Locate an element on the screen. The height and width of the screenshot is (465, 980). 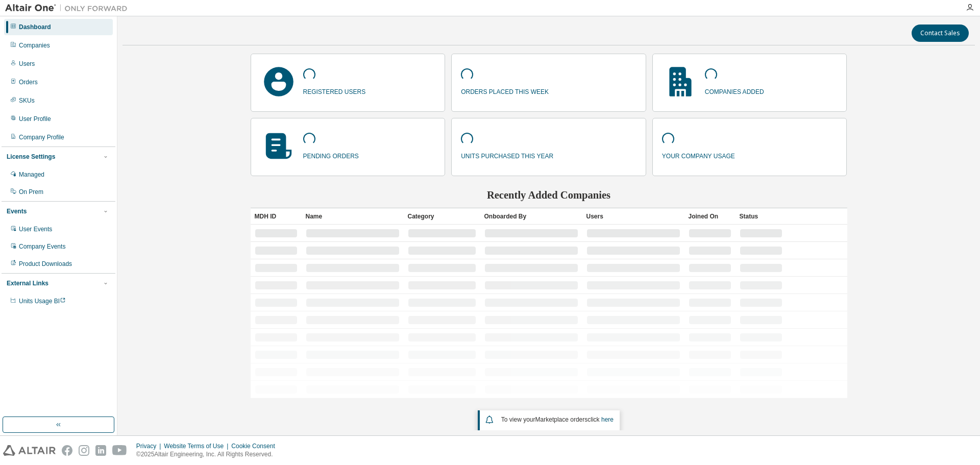
div: External Links is located at coordinates (28, 283).